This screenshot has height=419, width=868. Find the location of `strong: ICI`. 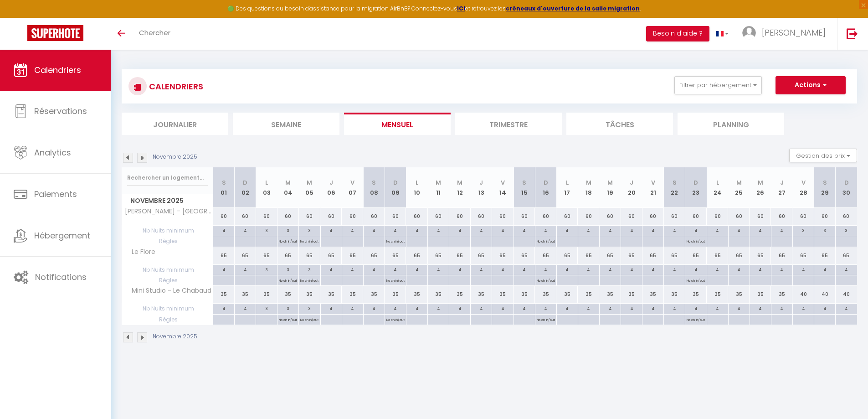

strong: ICI is located at coordinates (461, 8).